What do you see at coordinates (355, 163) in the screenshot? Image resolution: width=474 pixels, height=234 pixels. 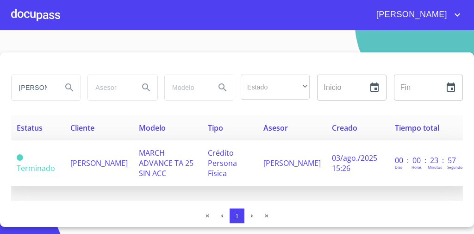 I see `span: 03/ago./2025 15:26` at bounding box center [355, 163].